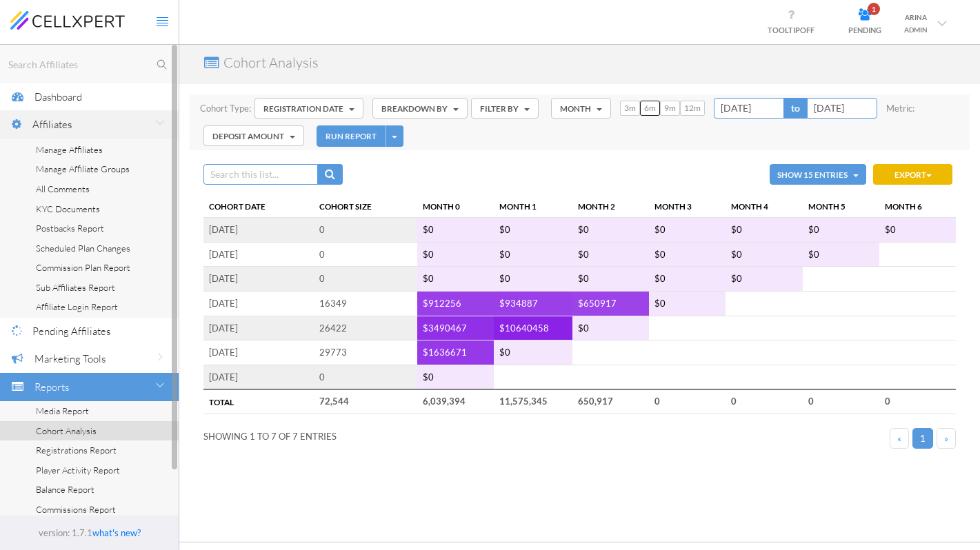  What do you see at coordinates (812, 175) in the screenshot?
I see `span: Show 15 Entries` at bounding box center [812, 175].